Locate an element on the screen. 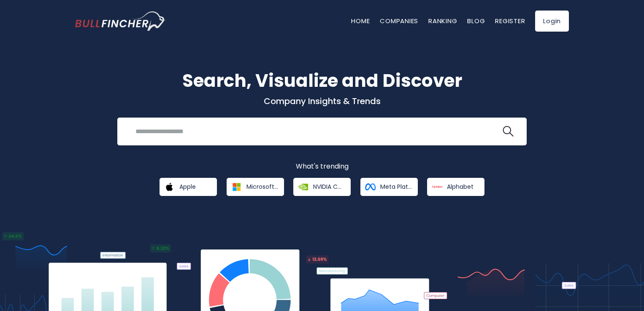 The width and height of the screenshot is (644, 311). h1: Search, Visualize and Discover is located at coordinates (322, 81).